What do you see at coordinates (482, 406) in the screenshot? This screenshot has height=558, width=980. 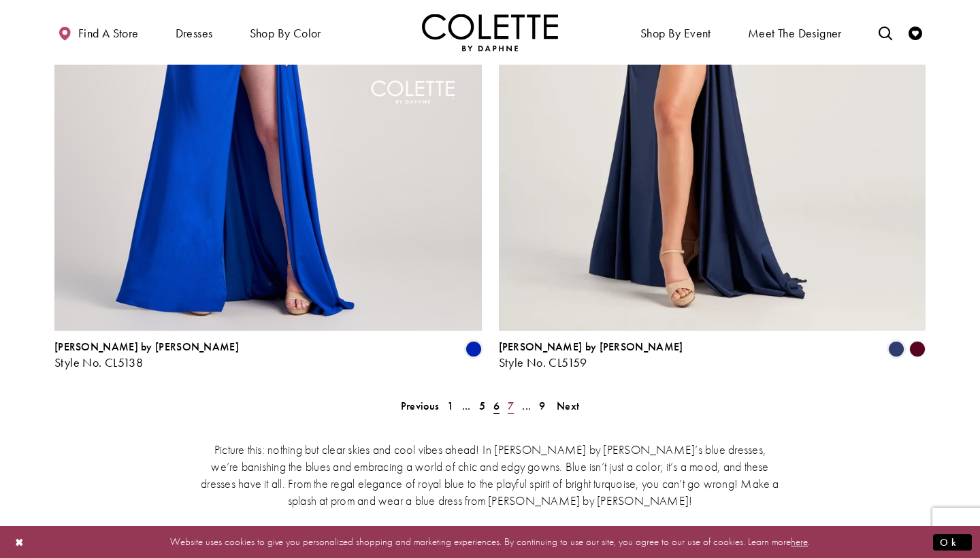 I see `span: 5` at bounding box center [482, 406].